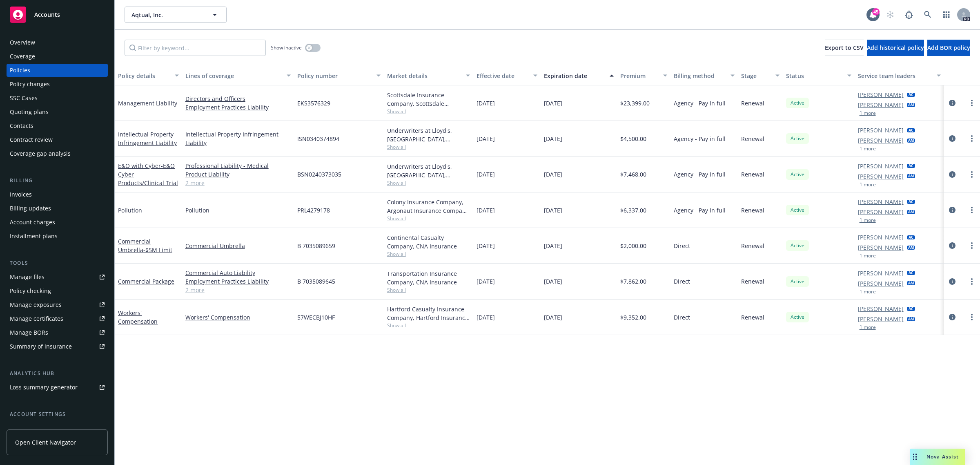 The image size is (980, 465). I want to click on div: Policies, so click(20, 70).